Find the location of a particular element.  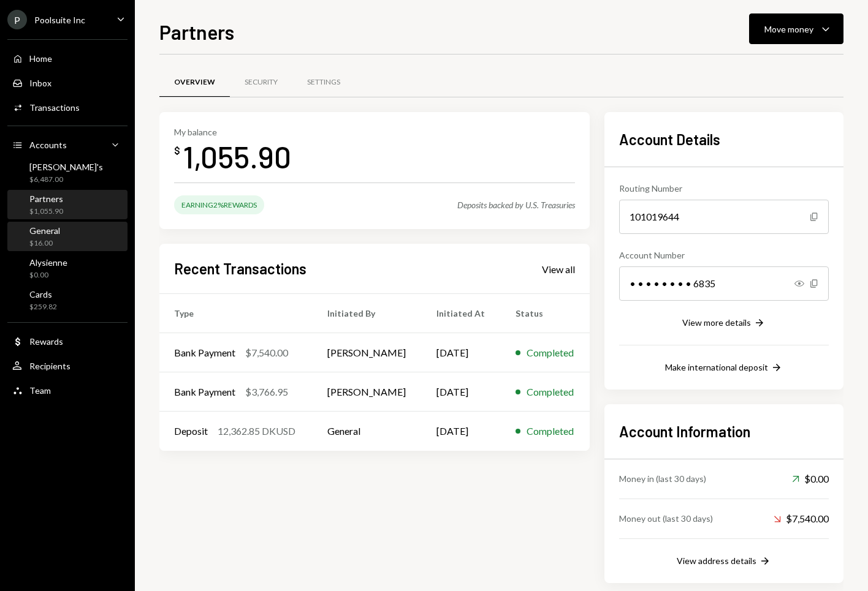

a: Team is located at coordinates (67, 390).